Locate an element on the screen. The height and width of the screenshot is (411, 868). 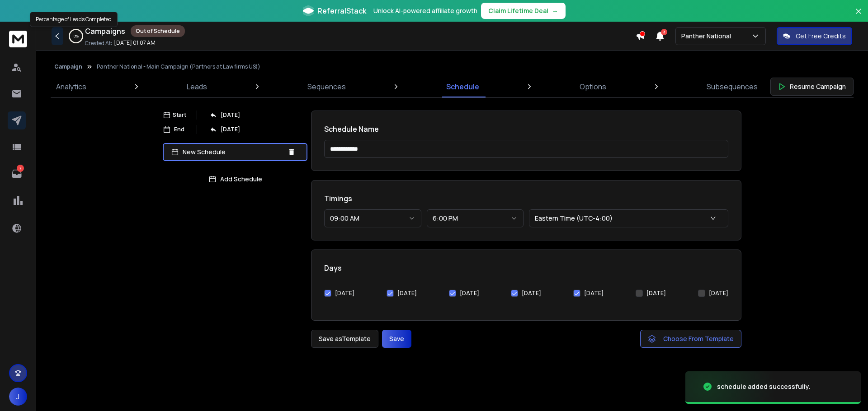
p: Start is located at coordinates (180, 115).